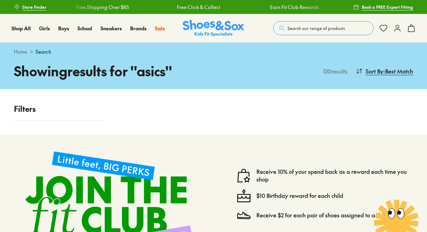 The width and height of the screenshot is (427, 232). What do you see at coordinates (294, 7) in the screenshot?
I see `a: Earn Fit Club Rewards` at bounding box center [294, 7].